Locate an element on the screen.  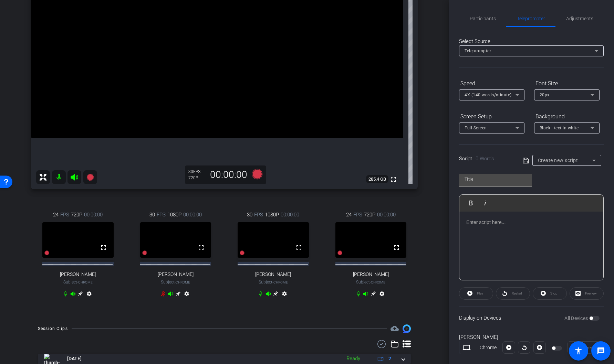
button: Bold (Ctrl+B) is located at coordinates (471, 203).